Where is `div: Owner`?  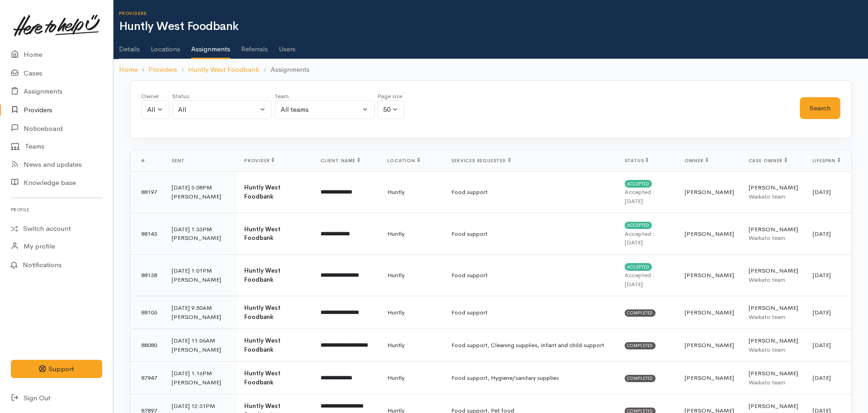
div: Owner is located at coordinates (155, 97).